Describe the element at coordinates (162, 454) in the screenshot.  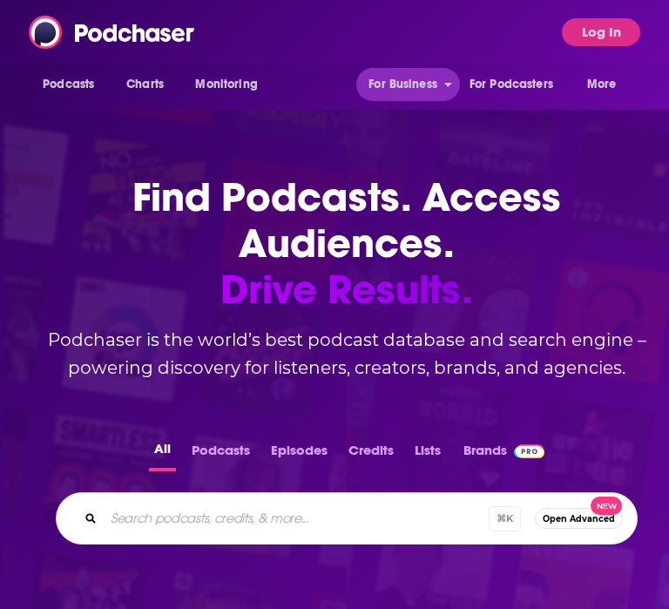
I see `button: All` at that location.